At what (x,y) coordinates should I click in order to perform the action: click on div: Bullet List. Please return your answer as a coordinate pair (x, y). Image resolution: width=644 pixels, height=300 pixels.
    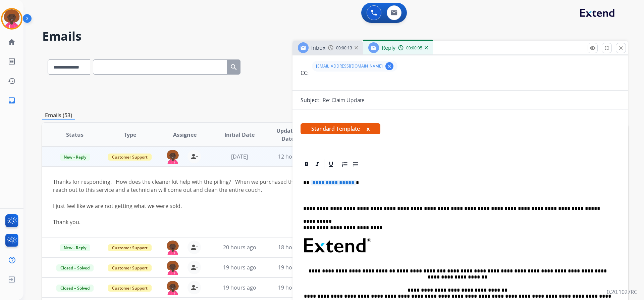
    Looking at the image, I should click on (356, 164).